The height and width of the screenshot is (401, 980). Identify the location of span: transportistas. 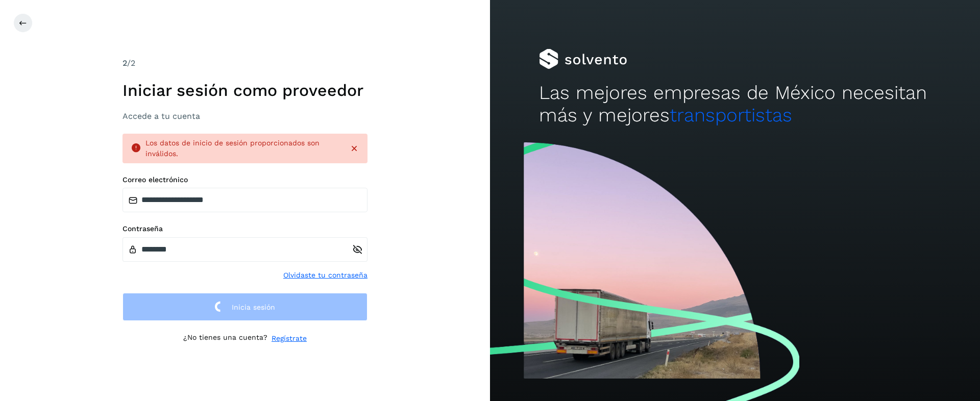
(731, 114).